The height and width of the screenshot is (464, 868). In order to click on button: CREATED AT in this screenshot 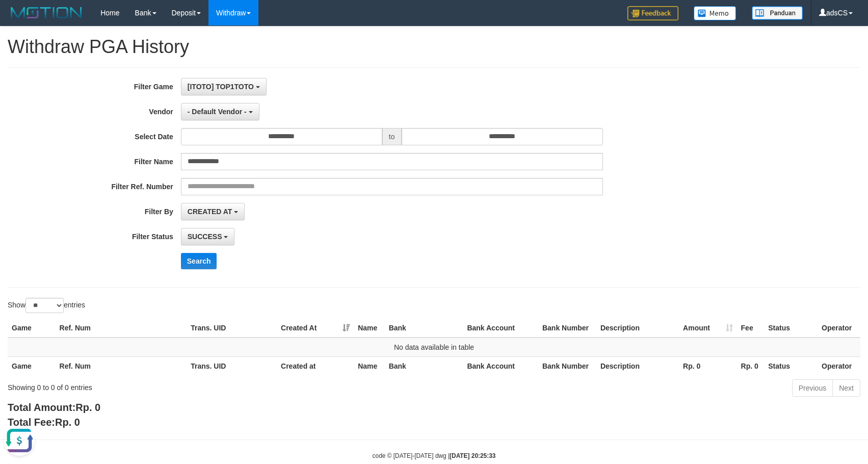, I will do `click(213, 212)`.